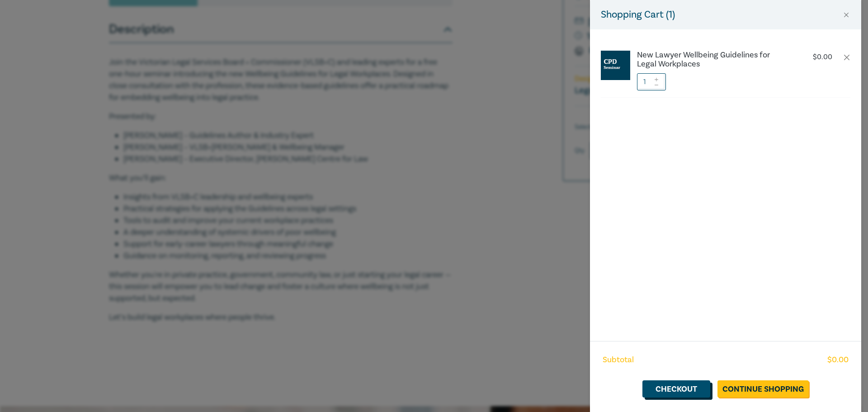  Describe the element at coordinates (837, 360) in the screenshot. I see `span: $ 0.00` at that location.